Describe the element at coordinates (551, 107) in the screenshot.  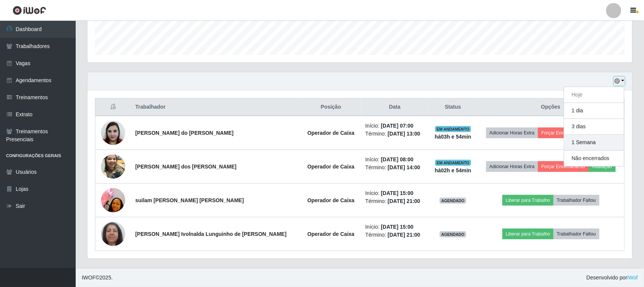
I see `th: Opções` at that location.